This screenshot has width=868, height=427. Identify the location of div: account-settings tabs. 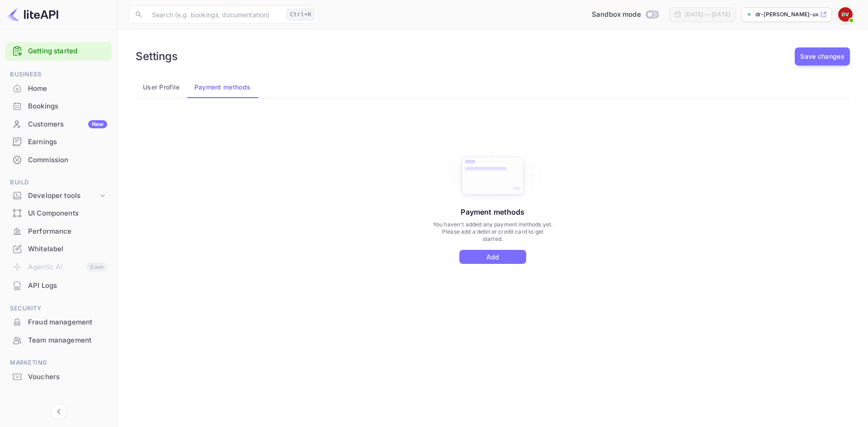
(493, 87).